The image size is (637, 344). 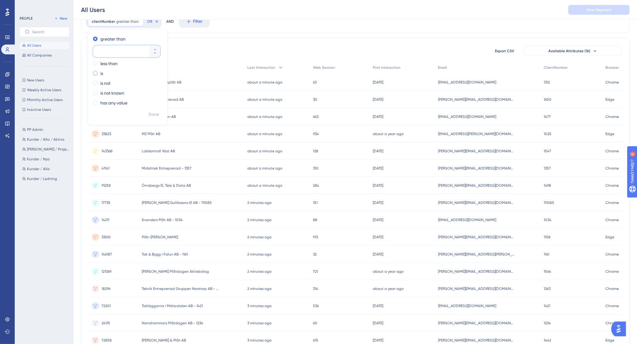 I want to click on span: MZ Plåt AB, so click(x=151, y=134).